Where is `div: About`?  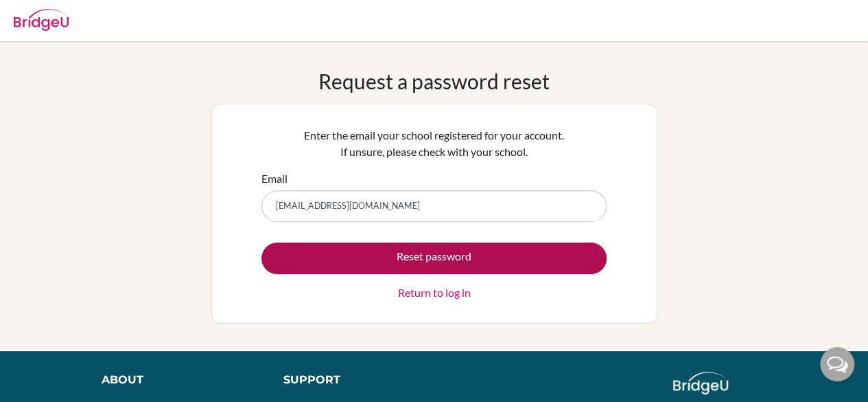
div: About is located at coordinates (177, 380).